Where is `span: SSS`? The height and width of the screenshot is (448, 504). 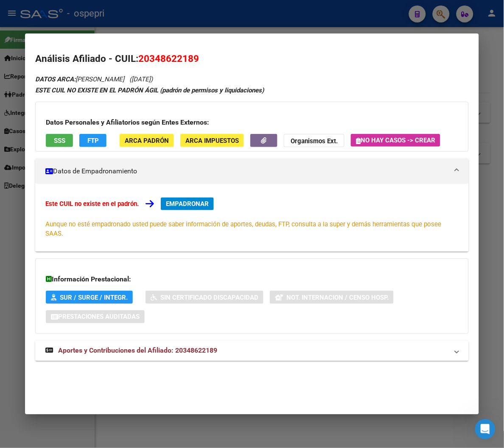
span: SSS is located at coordinates (60, 141).